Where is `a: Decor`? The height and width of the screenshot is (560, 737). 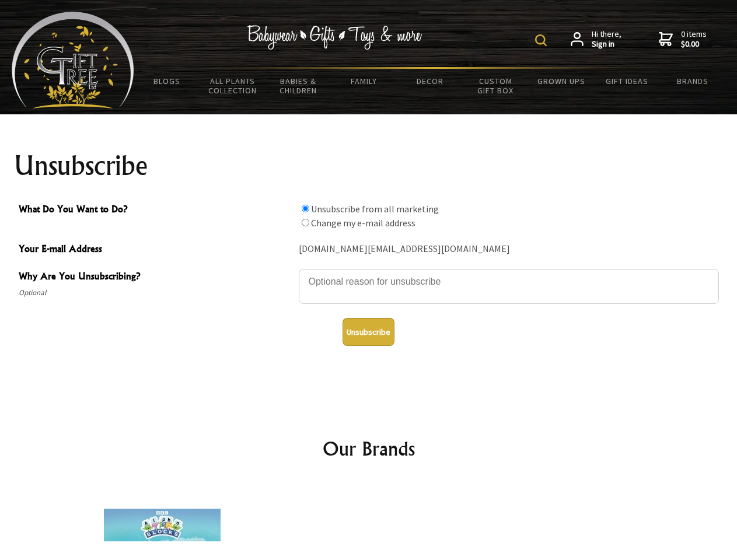 a: Decor is located at coordinates (429, 81).